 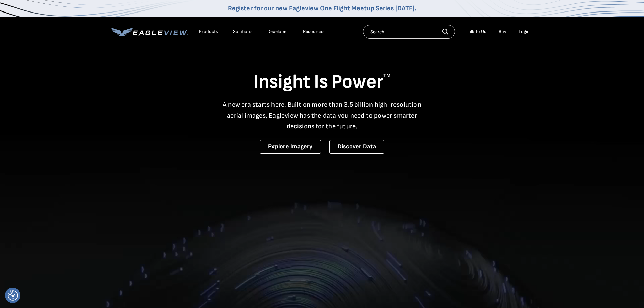 I want to click on div: Login, so click(x=524, y=32).